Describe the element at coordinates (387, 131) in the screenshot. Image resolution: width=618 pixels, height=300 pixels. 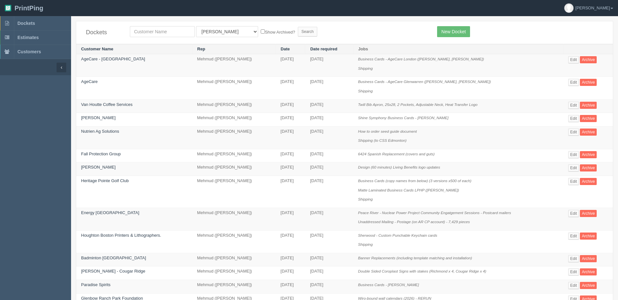
I see `i: How to order seed guide document` at that location.